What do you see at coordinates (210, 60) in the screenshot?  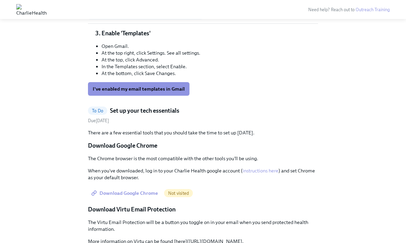 I see `li: At the top, click Advanced.` at bounding box center [210, 60].